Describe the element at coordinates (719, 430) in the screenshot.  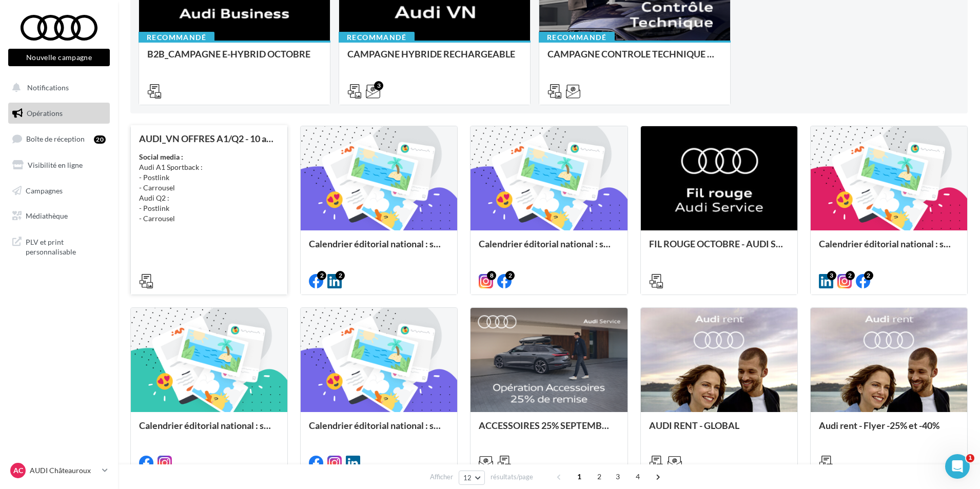
I see `div: AUDI RENT - GLOBAL` at that location.